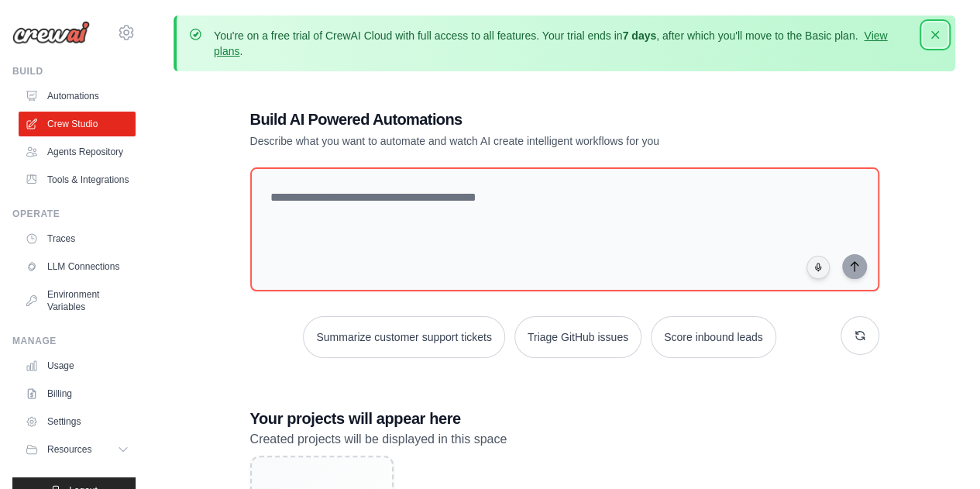 The width and height of the screenshot is (980, 489). I want to click on div: Build, so click(74, 71).